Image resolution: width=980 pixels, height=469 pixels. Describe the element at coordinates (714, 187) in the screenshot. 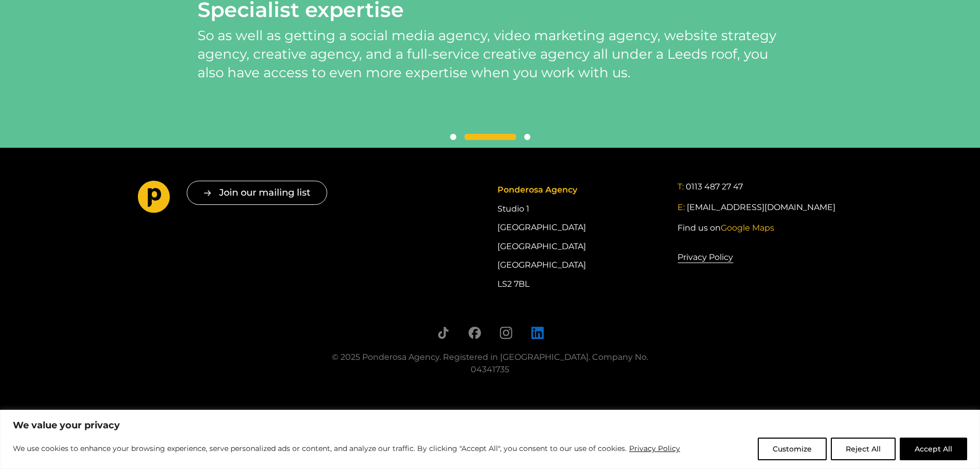

I see `a: 0113 487 27 47` at that location.